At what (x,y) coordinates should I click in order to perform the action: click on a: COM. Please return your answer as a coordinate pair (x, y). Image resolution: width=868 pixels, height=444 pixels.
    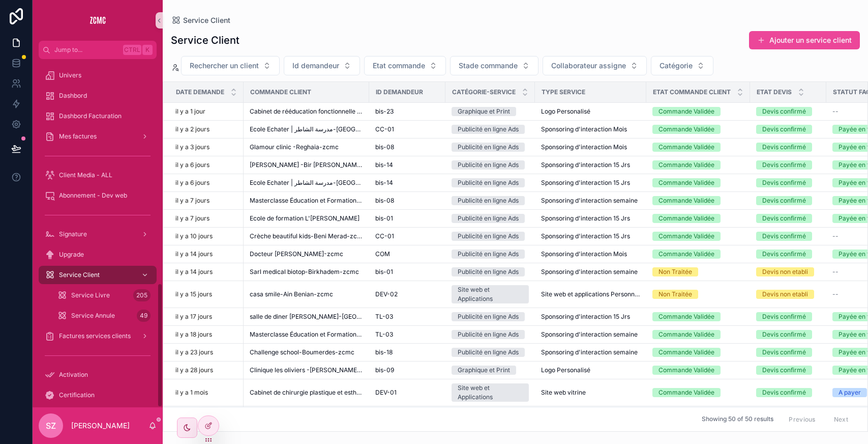
    Looking at the image, I should click on (407, 254).